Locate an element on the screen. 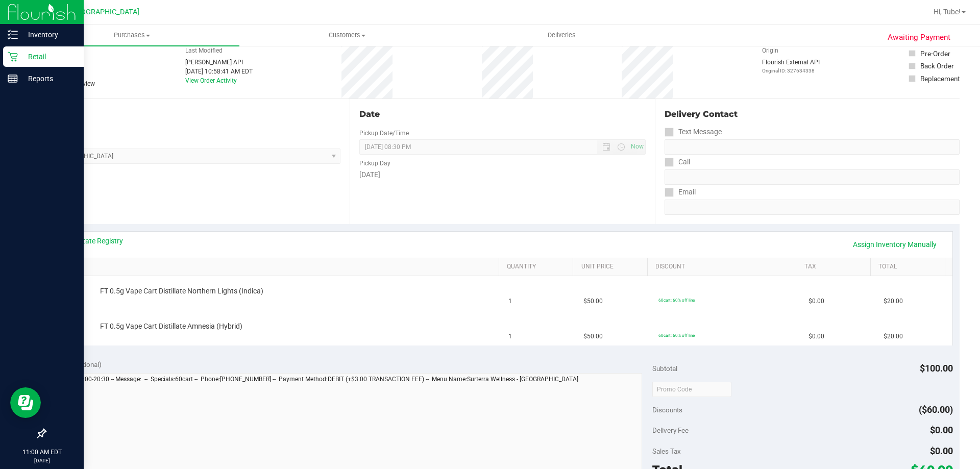 This screenshot has height=469, width=980. a: SKU is located at coordinates (277, 267).